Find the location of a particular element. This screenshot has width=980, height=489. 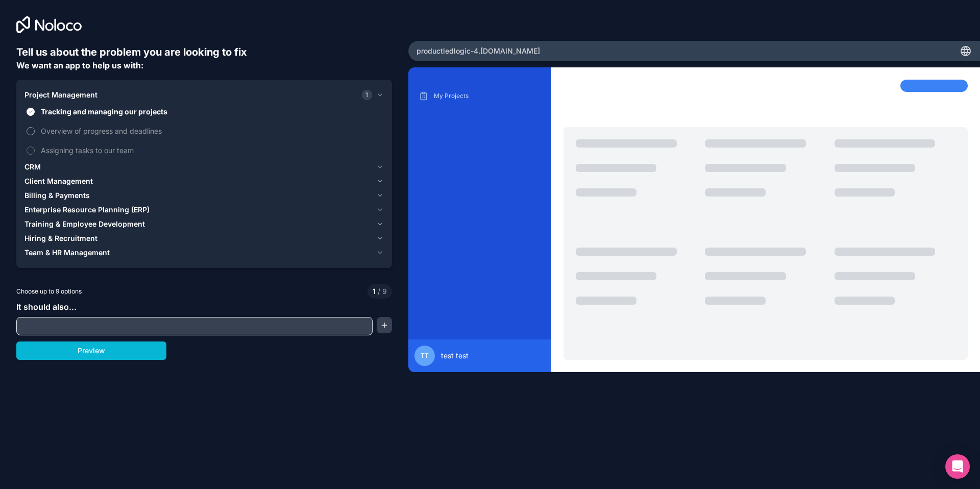

button: Assigning tasks to our team is located at coordinates (30, 151).